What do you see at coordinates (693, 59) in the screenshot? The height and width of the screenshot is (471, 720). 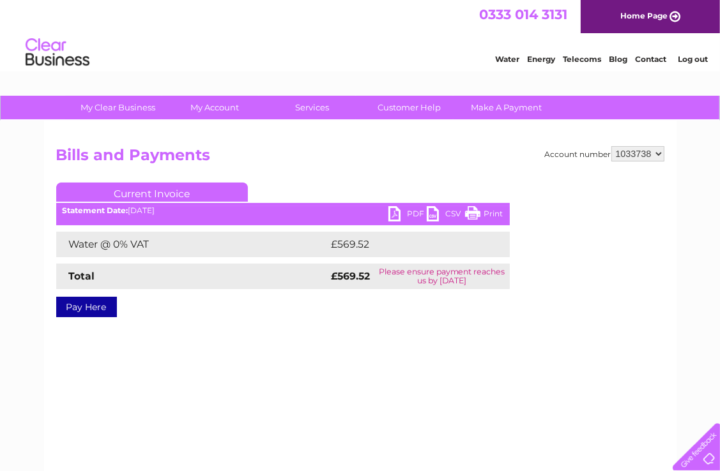 I see `a: Log out` at bounding box center [693, 59].